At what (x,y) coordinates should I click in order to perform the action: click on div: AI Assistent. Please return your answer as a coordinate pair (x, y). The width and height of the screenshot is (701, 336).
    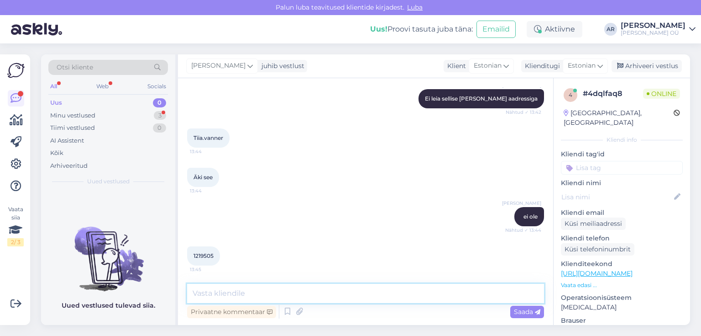
    Looking at the image, I should click on (67, 141).